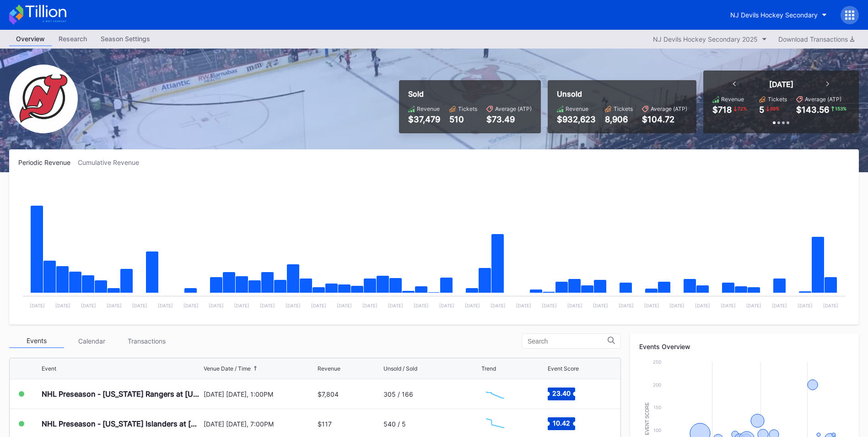  Describe the element at coordinates (43, 99) in the screenshot. I see `img: NJ_Devils_Hockey_Secondary.png` at that location.